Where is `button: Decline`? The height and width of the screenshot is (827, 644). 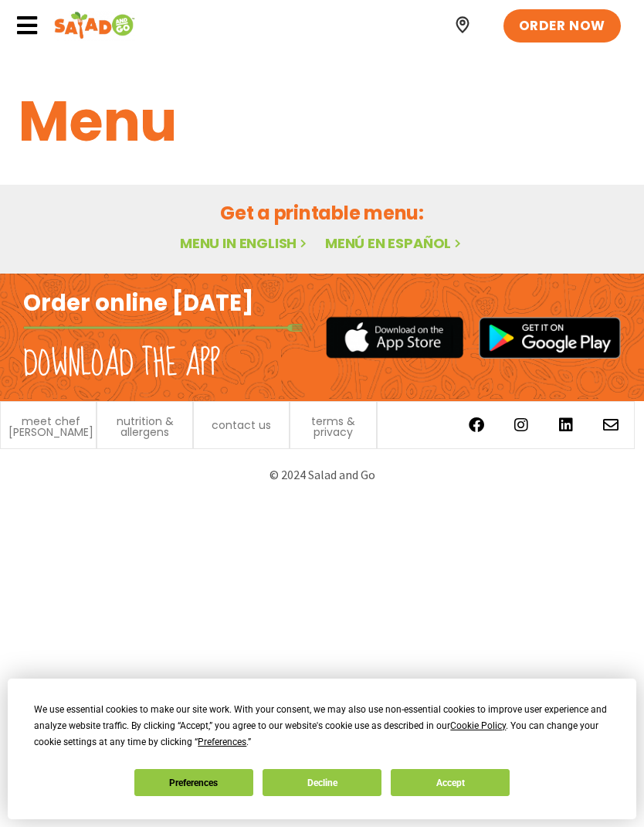 button: Decline is located at coordinates (322, 782).